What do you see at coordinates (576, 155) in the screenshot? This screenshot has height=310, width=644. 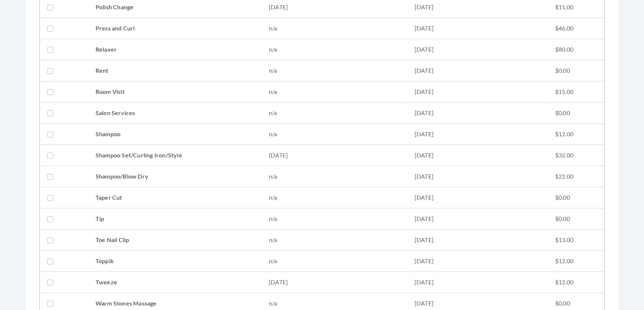 I see `td: $32.00` at bounding box center [576, 155].